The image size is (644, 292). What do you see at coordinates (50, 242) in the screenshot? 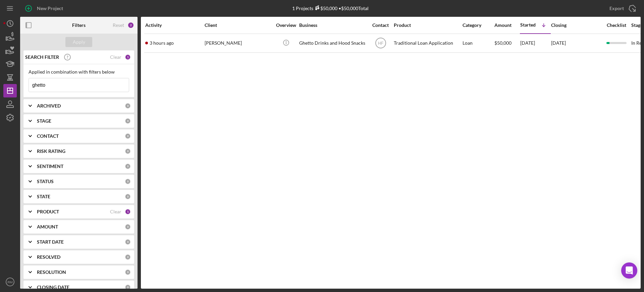
I see `b: START DATE` at bounding box center [50, 242].